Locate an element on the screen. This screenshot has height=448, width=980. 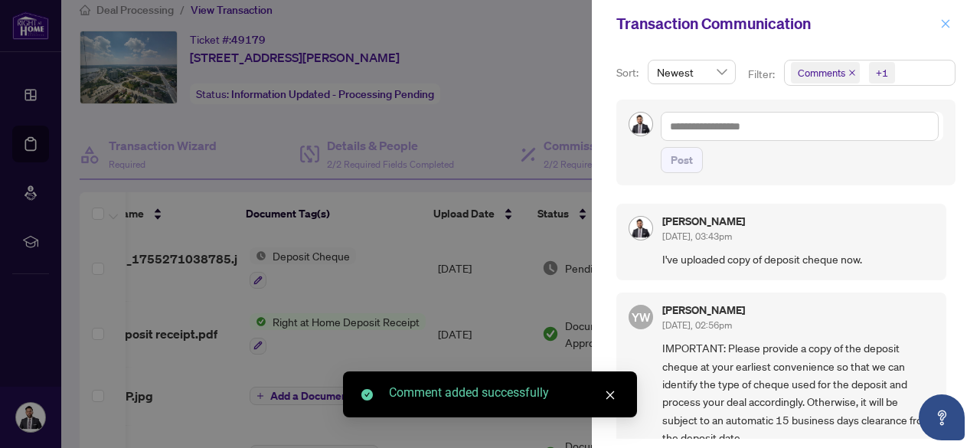
div: Comment added successfully is located at coordinates (504, 393).